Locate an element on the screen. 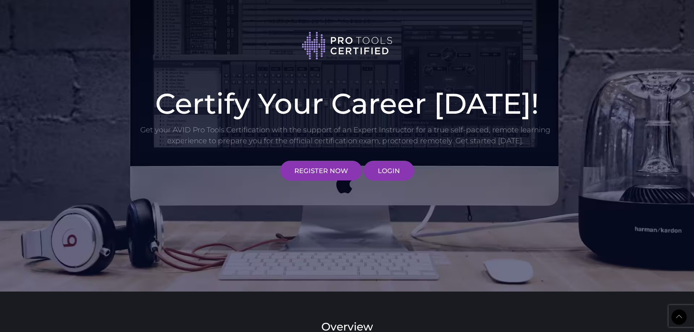 The width and height of the screenshot is (694, 332). a: Back to Top is located at coordinates (679, 317).